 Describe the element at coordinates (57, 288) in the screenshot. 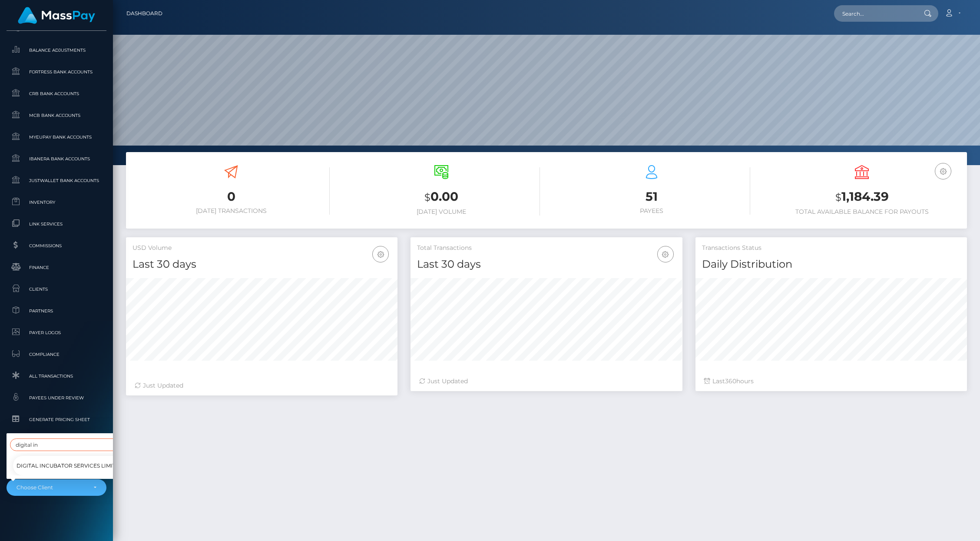

I see `span: Clients` at that location.